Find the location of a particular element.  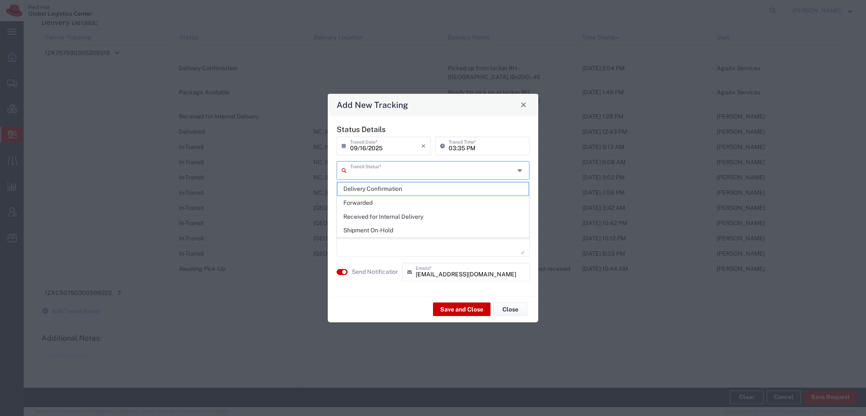

h4: Add New Tracking is located at coordinates (372, 105).